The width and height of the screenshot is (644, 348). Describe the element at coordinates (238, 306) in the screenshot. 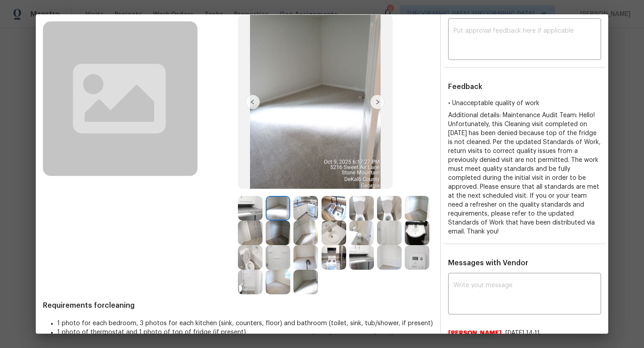

I see `span: Requirements for cleaning` at that location.